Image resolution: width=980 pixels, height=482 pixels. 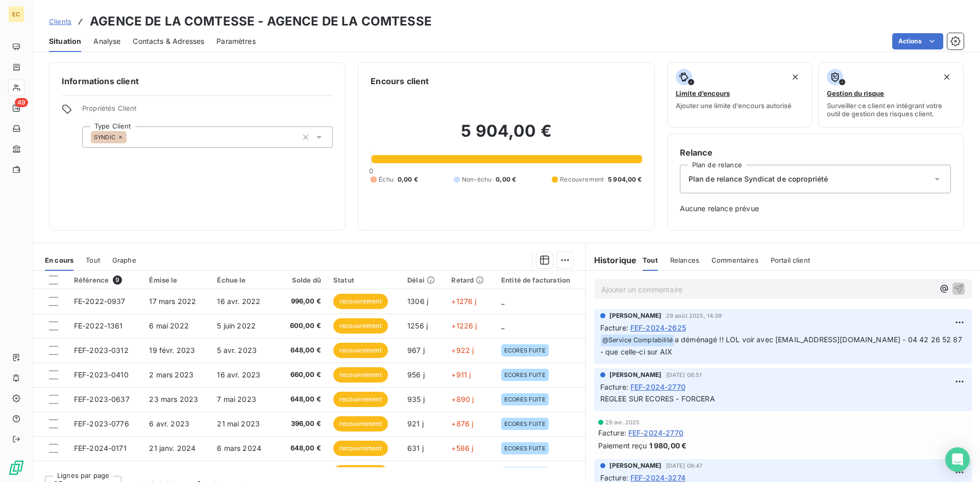 What do you see at coordinates (918, 41) in the screenshot?
I see `button: Actions` at bounding box center [918, 41].